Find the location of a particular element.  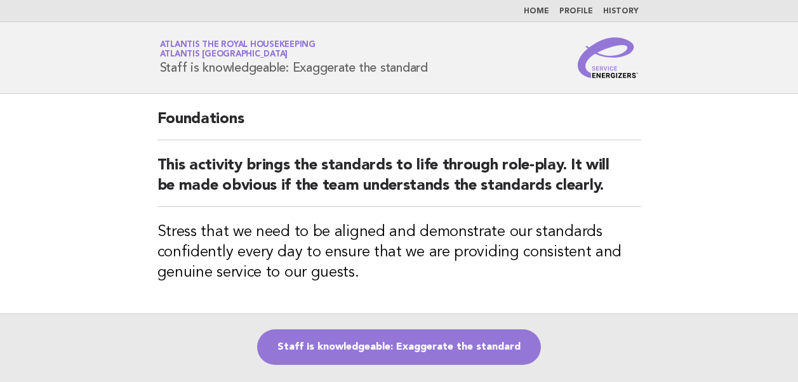

h3: Stress that we need to be aligned and demonstrate our standards confidently every day to ensure t... is located at coordinates (399, 253).